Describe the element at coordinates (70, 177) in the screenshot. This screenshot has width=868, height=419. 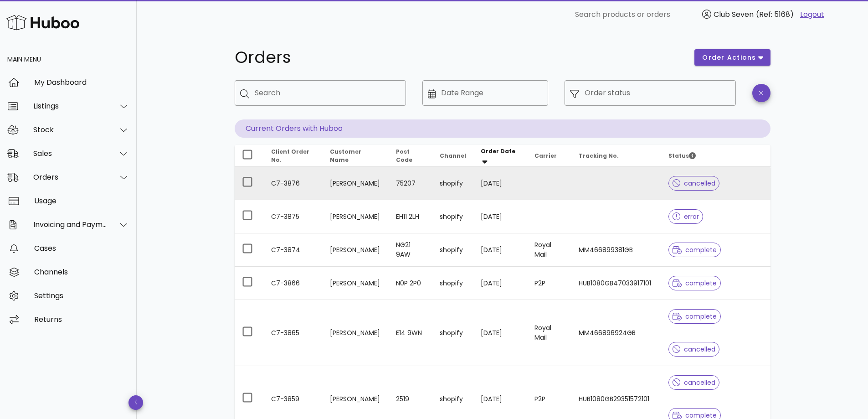
I see `div: Orders` at that location.